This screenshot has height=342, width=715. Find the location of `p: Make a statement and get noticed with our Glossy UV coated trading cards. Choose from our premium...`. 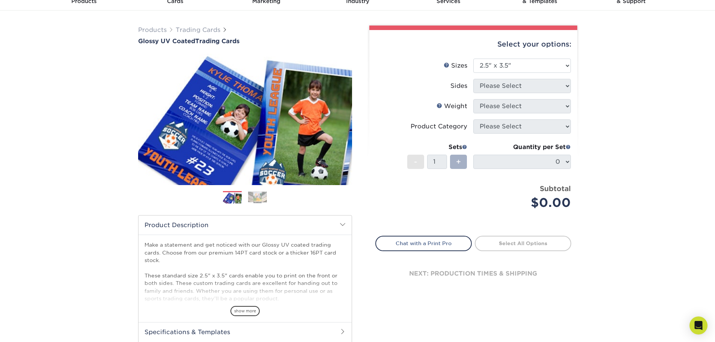

p: Make a statement and get noticed with our Glossy UV coated trading cards. Choose from our premium... is located at coordinates (245, 287).